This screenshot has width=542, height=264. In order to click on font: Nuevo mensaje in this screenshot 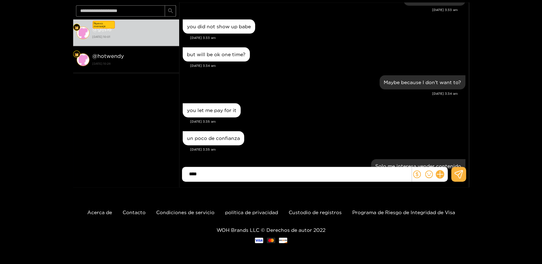, I will do `click(100, 25)`.